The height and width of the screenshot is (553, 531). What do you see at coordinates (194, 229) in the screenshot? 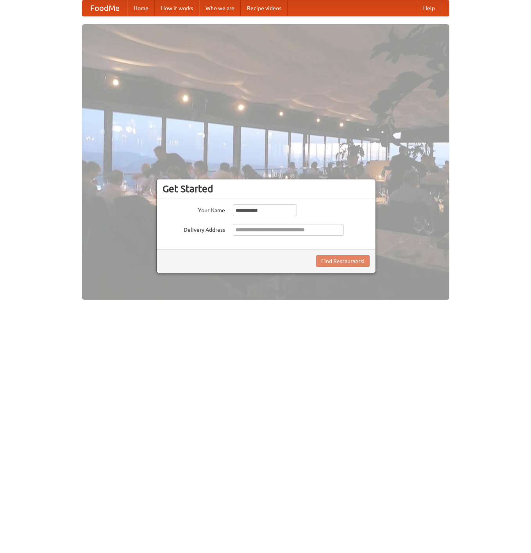
I see `label: Delivery Address` at bounding box center [194, 229].